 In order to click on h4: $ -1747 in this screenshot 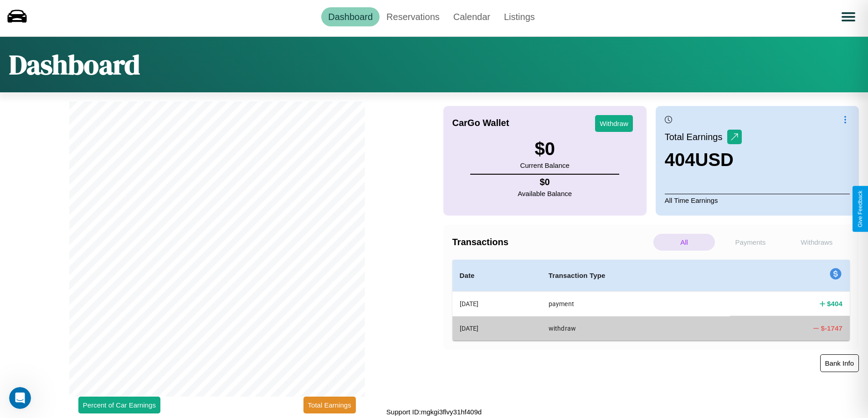, I will do `click(832, 328)`.